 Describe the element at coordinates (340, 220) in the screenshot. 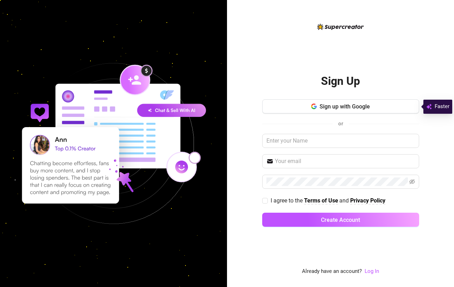

I see `span: Create Account` at that location.